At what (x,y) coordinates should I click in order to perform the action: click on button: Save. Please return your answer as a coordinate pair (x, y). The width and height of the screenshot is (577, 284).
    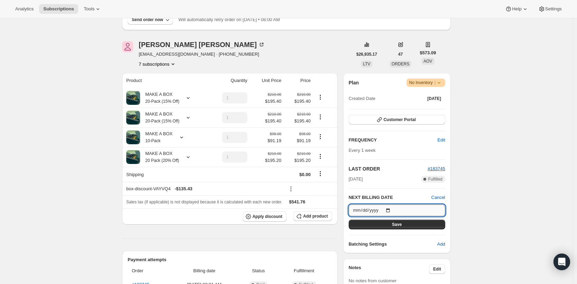
    Looking at the image, I should click on (397, 225).